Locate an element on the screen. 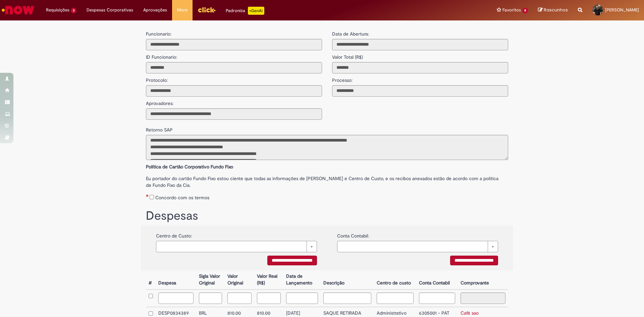 Image resolution: width=644 pixels, height=317 pixels. span: Aprovações is located at coordinates (155, 10).